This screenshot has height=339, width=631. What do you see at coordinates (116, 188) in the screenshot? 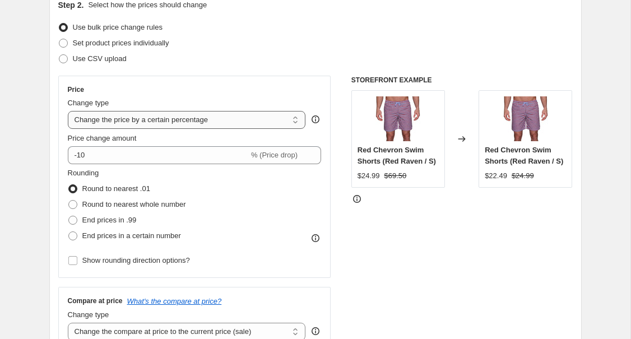
I see `span: Round to nearest .01` at bounding box center [116, 188].